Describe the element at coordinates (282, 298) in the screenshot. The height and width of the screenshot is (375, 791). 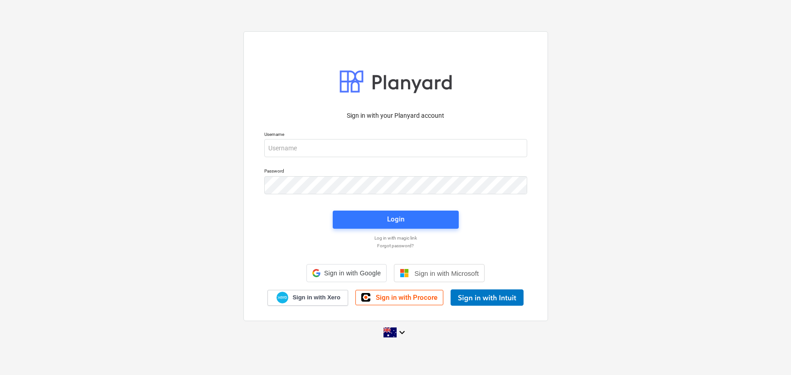
I see `img: Xero logo` at that location.